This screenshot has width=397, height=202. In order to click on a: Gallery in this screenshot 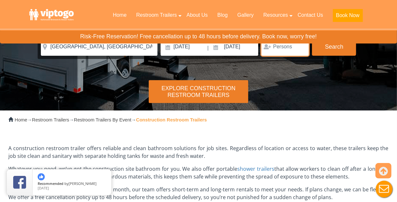, I will do `click(245, 15)`.